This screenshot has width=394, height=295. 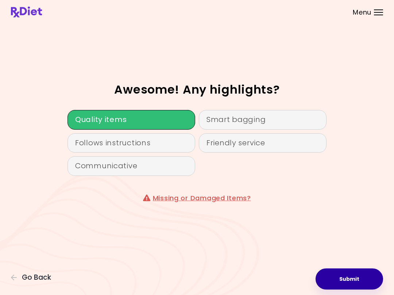 I want to click on div: Communicative, so click(x=131, y=166).